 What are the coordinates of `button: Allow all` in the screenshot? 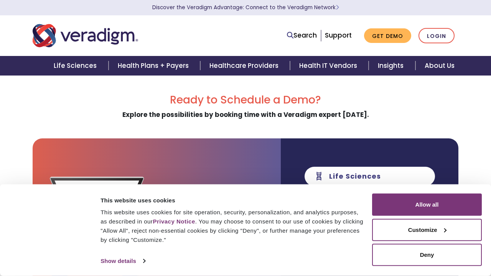 It's located at (427, 205).